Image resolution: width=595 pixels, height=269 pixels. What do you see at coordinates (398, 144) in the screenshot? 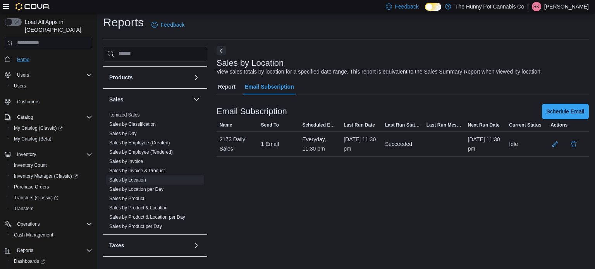
I see `span: Succeeded` at bounding box center [398, 144].